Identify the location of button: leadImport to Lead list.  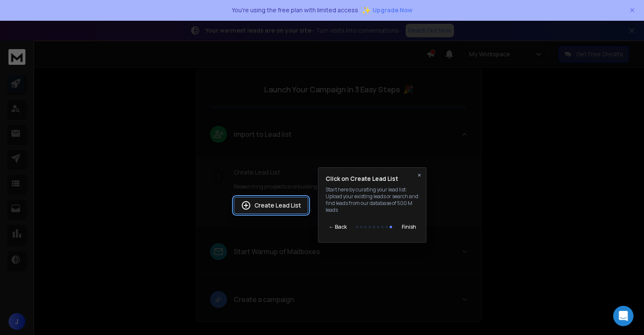
(339, 137).